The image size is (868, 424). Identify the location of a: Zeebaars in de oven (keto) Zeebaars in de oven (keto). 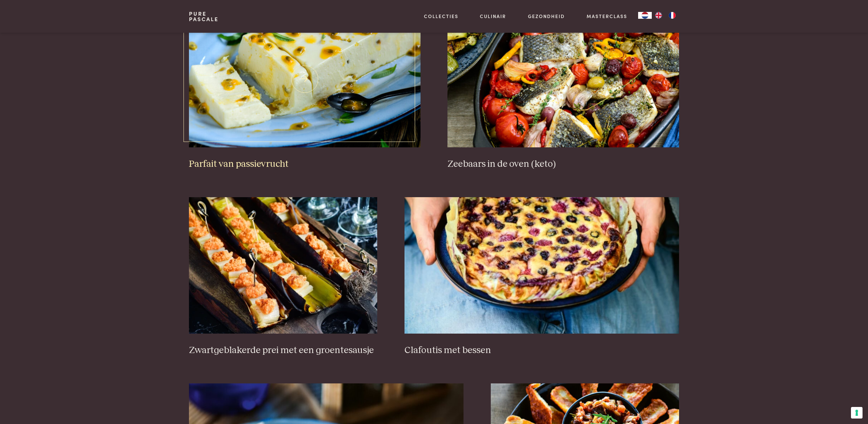
(563, 91).